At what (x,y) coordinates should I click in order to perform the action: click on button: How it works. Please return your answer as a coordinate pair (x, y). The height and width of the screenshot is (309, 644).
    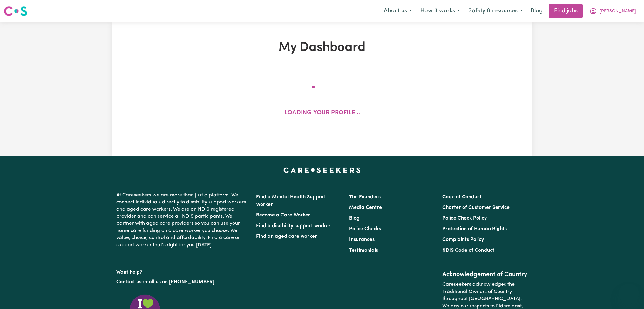
    Looking at the image, I should click on (440, 11).